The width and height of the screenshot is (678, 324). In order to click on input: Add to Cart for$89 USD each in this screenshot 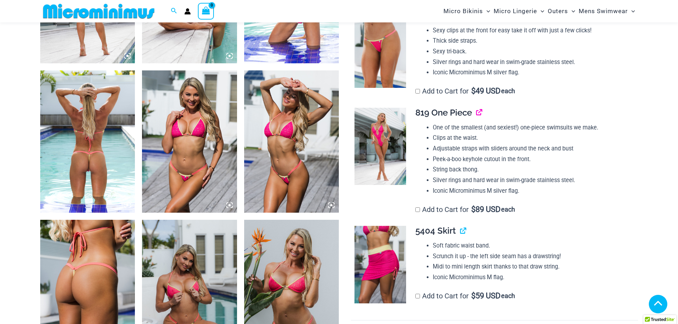, I will do `click(418, 210)`.